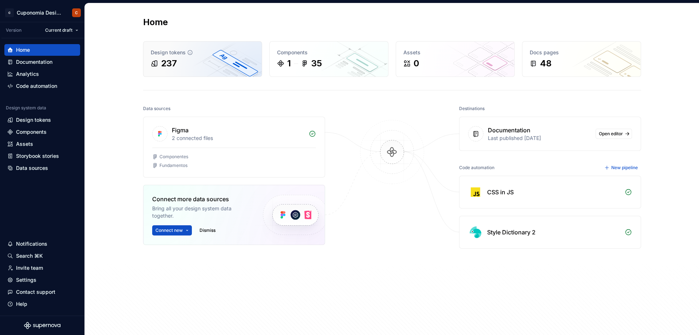 The image size is (699, 335). Describe the element at coordinates (169, 63) in the screenshot. I see `div: 237` at that location.